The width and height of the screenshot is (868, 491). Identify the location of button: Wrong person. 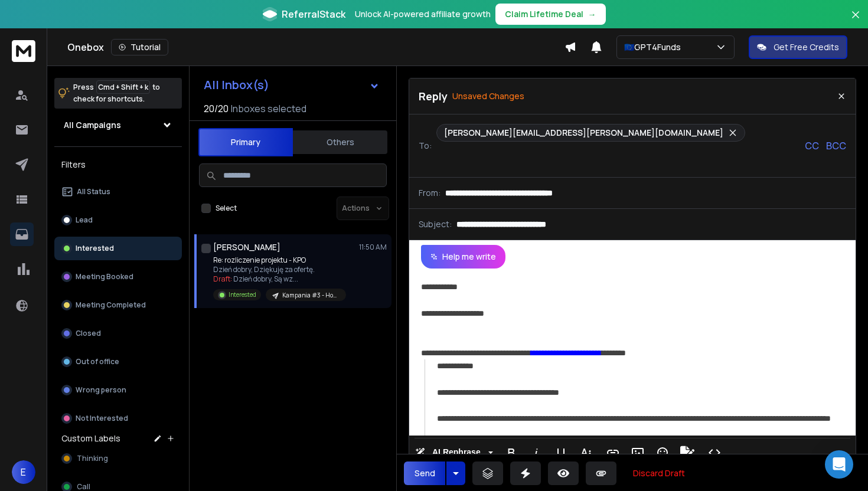
(118, 390).